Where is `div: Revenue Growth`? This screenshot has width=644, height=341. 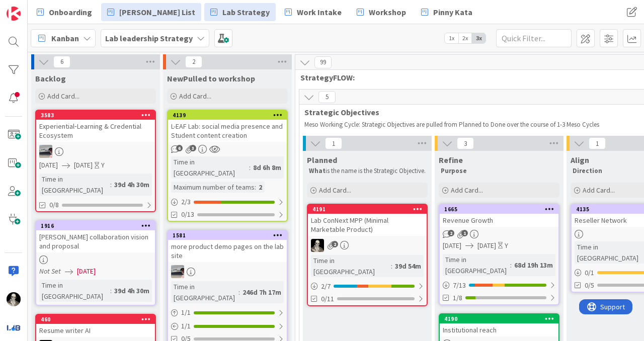 div: Revenue Growth is located at coordinates (499, 220).